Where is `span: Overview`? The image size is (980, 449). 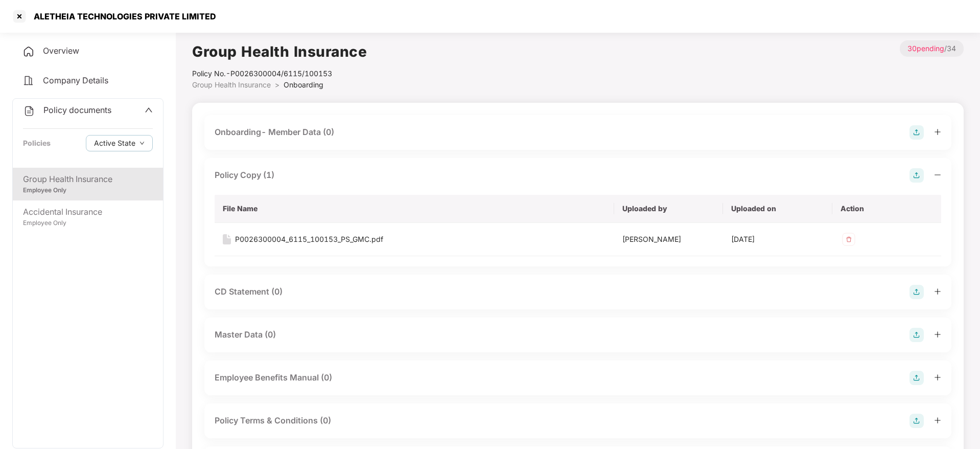 span: Overview is located at coordinates (61, 50).